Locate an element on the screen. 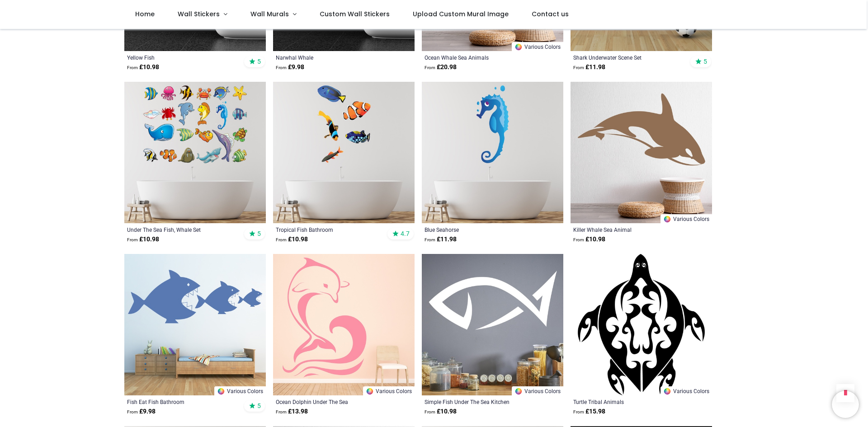  a: Tropical Fish Bathroom is located at coordinates (330, 230).